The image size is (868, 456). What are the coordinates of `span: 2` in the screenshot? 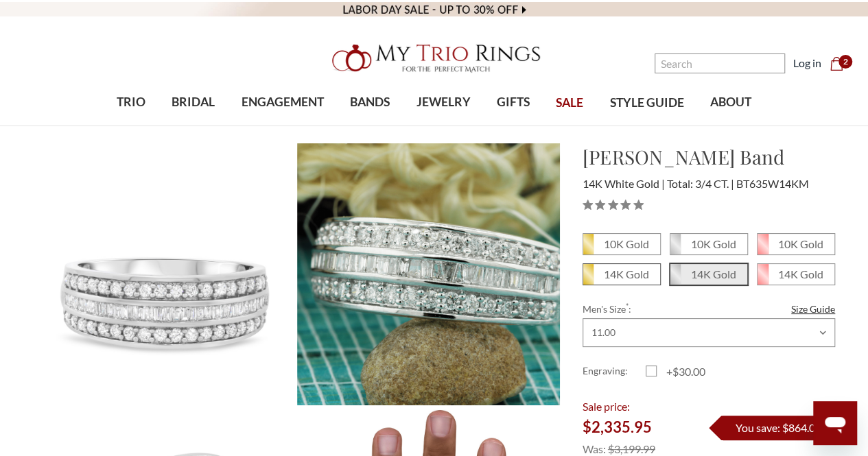 It's located at (845, 62).